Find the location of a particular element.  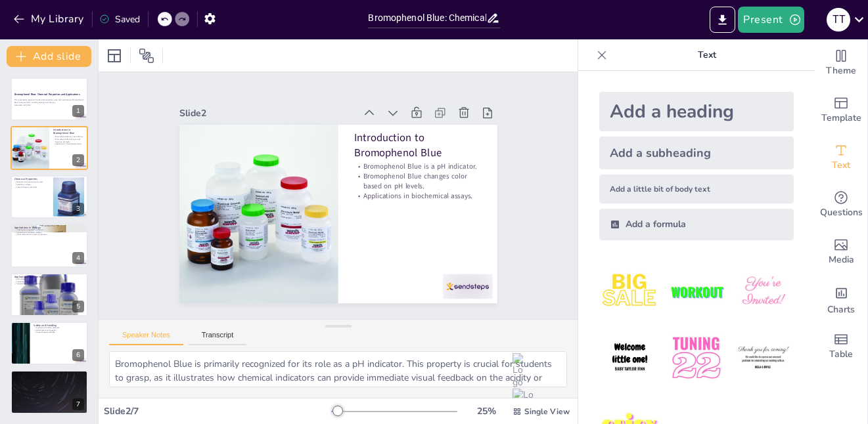

p: pH indicator in titrations. is located at coordinates (49, 279).